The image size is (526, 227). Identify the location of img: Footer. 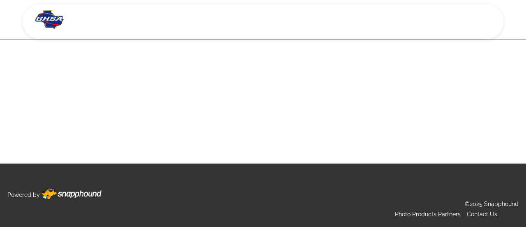
(72, 194).